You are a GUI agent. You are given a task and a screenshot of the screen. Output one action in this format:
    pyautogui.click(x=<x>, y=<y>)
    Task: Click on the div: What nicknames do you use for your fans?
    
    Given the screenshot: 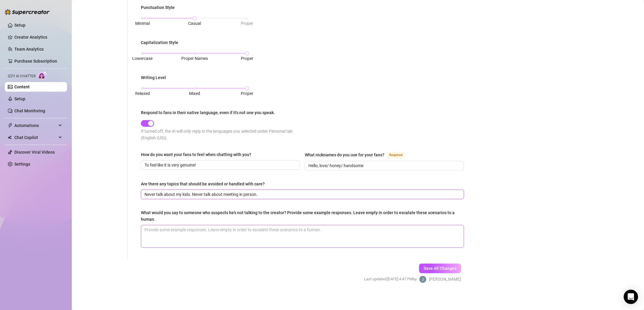 What is the action you would take?
    pyautogui.click(x=345, y=155)
    